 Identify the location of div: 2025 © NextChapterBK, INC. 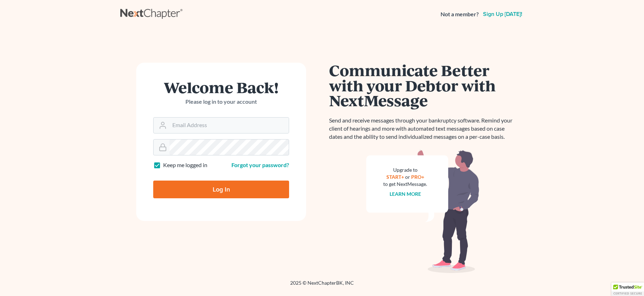
(322, 286).